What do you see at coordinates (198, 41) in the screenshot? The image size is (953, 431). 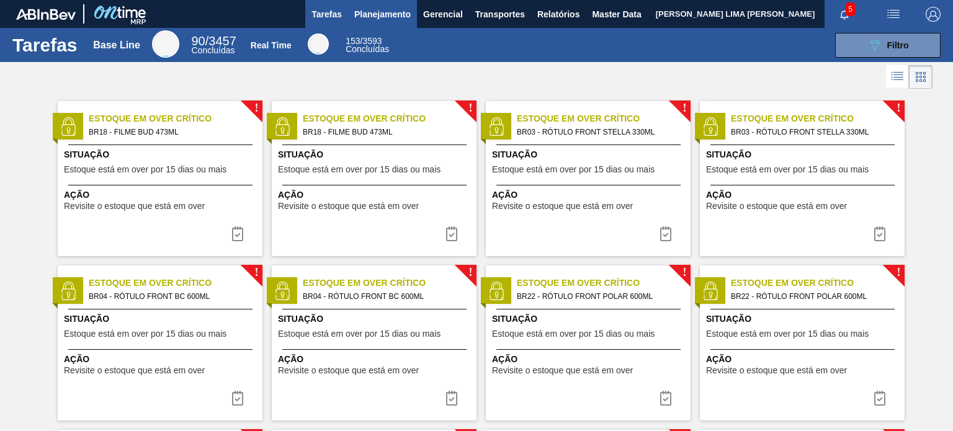 I see `span: 90` at bounding box center [198, 41].